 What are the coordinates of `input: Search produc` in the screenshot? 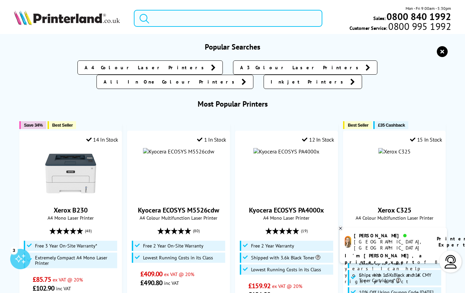 It's located at (228, 18).